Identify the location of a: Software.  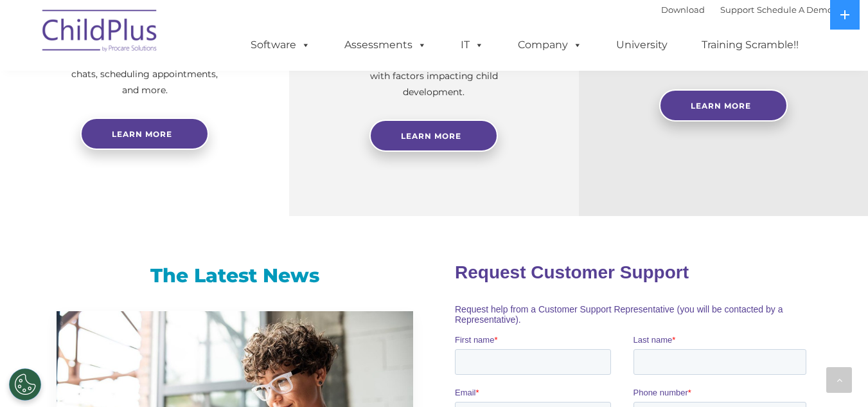
(280, 45).